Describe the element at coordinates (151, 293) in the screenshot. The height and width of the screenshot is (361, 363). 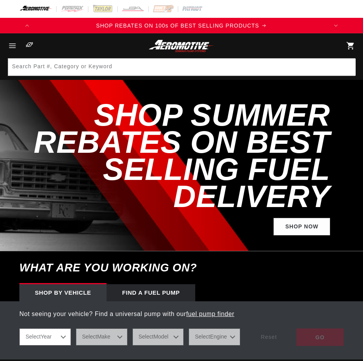
I see `div: Find a Fuel Pump` at that location.